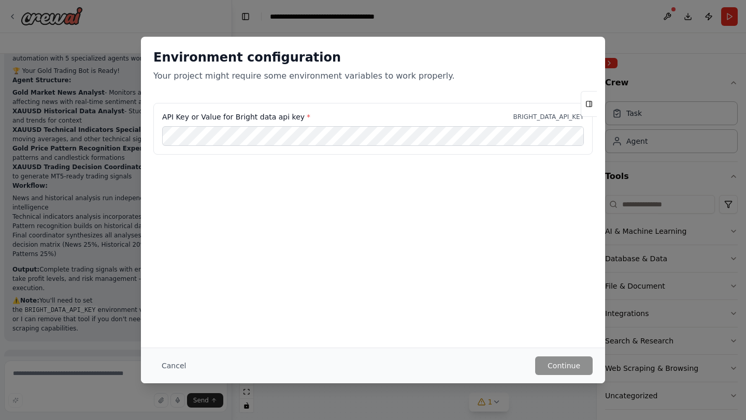  I want to click on button: Cancel, so click(173, 366).